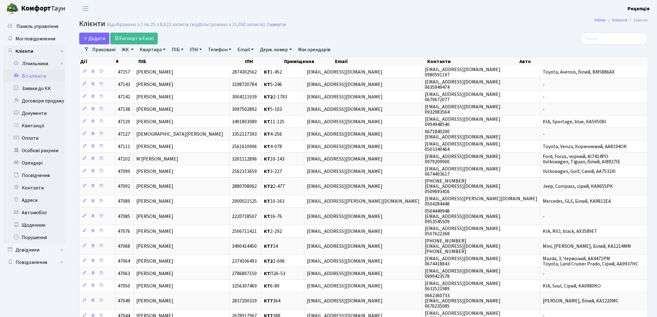 Image resolution: width=657 pixels, height=317 pixels. I want to click on a: Квартира, so click(152, 50).